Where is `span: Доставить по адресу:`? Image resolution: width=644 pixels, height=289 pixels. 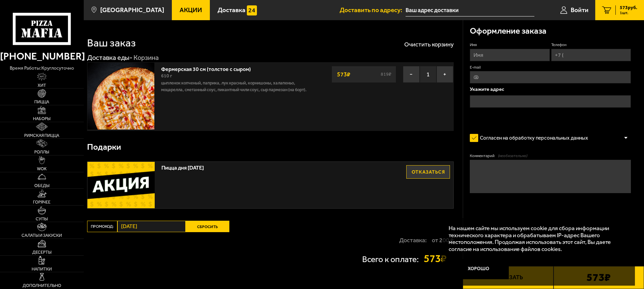 span: Доставить по адресу: is located at coordinates (373, 10).